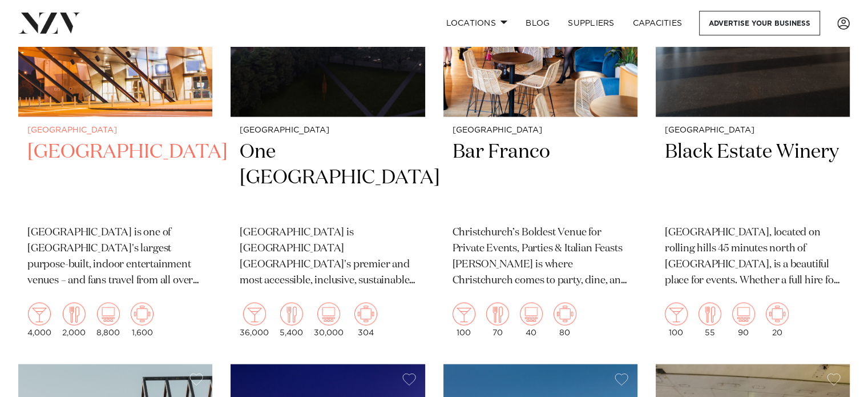 The height and width of the screenshot is (397, 868). Describe the element at coordinates (709, 320) in the screenshot. I see `div: 55` at that location.